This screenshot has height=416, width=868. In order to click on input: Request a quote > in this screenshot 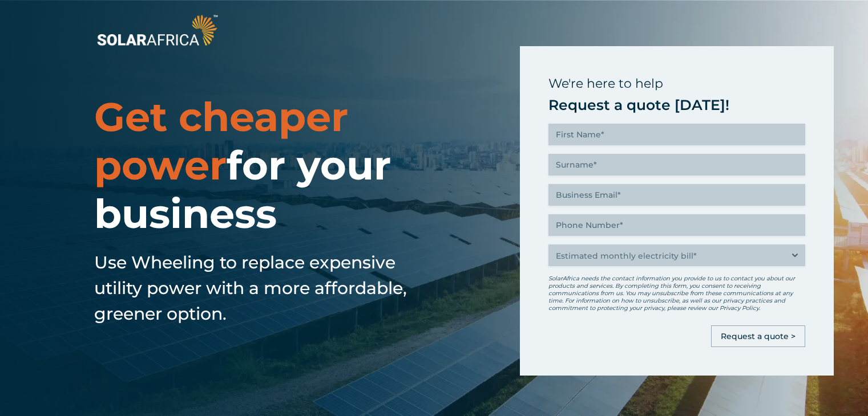, I will do `click(758, 336)`.